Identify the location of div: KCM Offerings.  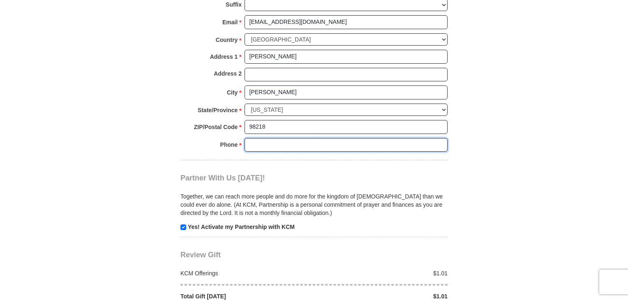
(245, 273).